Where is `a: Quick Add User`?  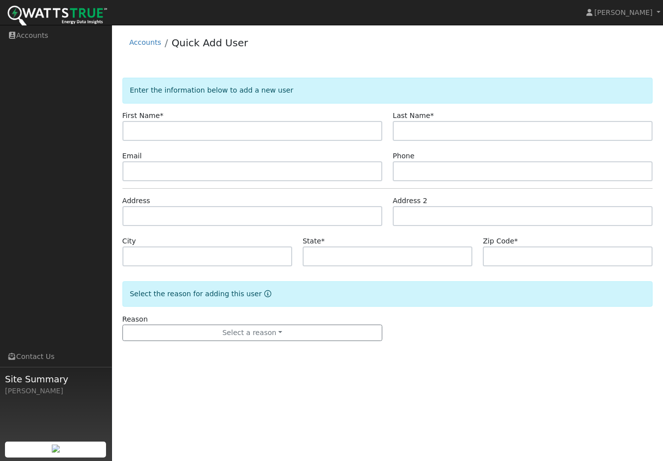 a: Quick Add User is located at coordinates (210, 43).